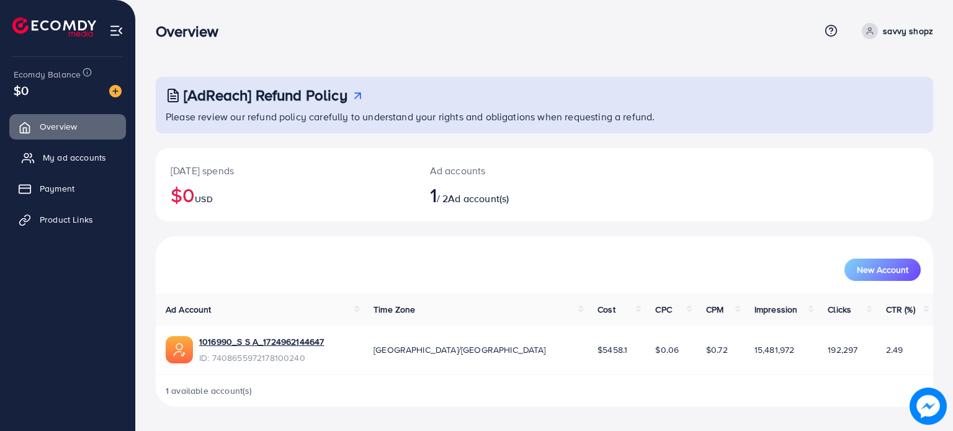 The width and height of the screenshot is (953, 431). I want to click on h3: Overview, so click(192, 31).